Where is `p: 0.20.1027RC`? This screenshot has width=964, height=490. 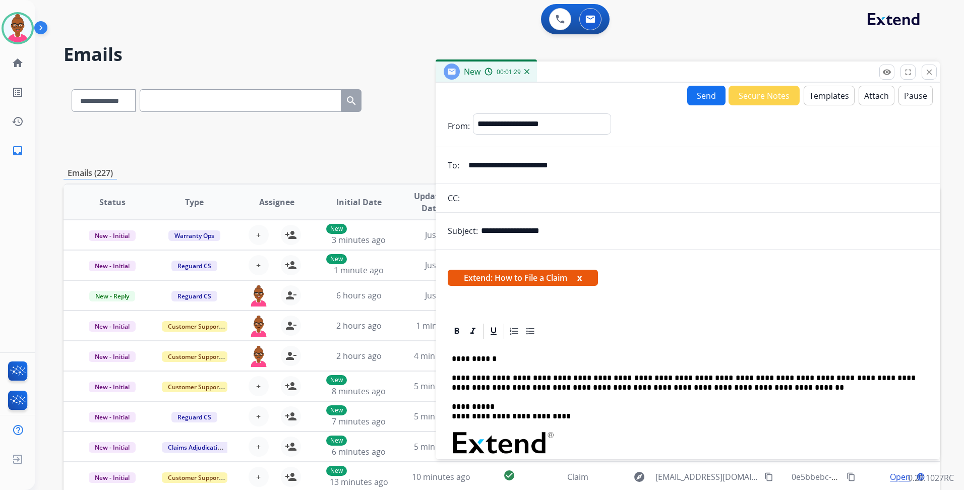 p: 0.20.1027RC is located at coordinates (931, 478).